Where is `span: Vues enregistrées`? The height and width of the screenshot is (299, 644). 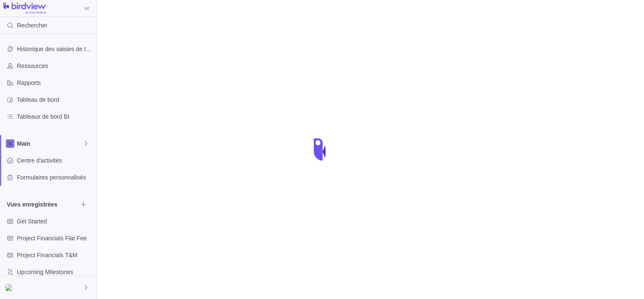
span: Vues enregistrées is located at coordinates (42, 204).